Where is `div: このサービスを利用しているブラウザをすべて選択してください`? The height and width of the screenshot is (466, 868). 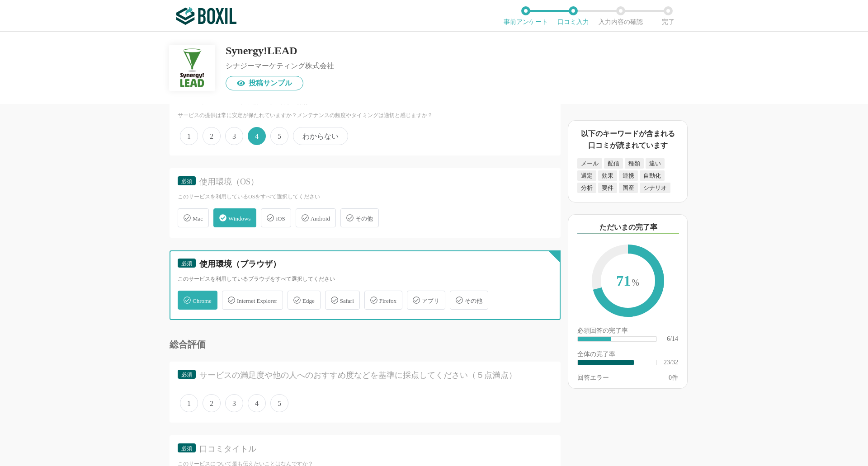
div: このサービスを利用しているブラウザをすべて選択してください is located at coordinates (365, 279).